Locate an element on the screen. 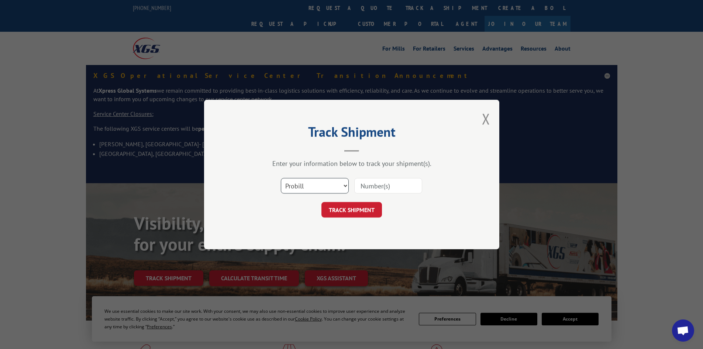 The width and height of the screenshot is (703, 349). a: Open chat is located at coordinates (683, 330).